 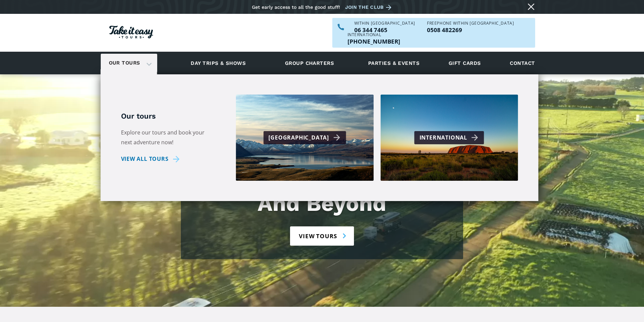 What do you see at coordinates (218, 62) in the screenshot?
I see `a: Day trips & shows` at bounding box center [218, 62].